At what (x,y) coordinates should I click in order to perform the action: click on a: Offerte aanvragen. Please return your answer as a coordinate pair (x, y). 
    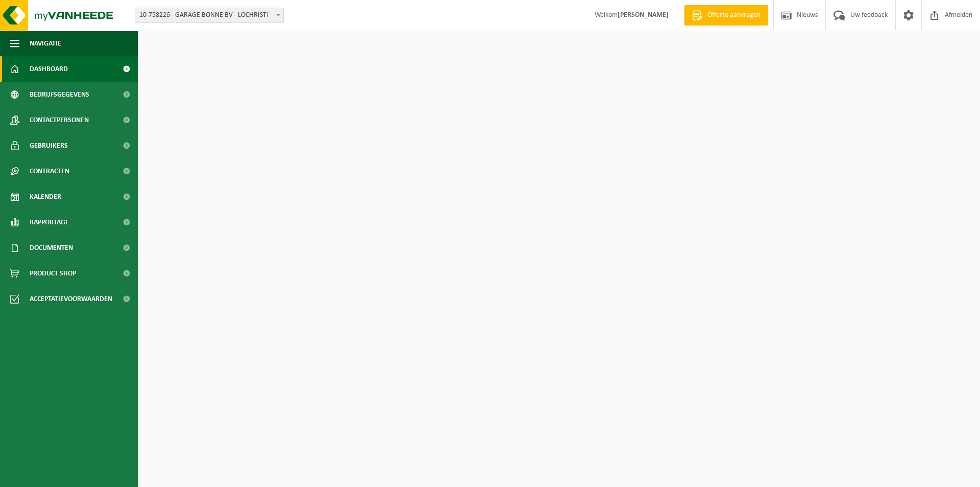
    Looking at the image, I should click on (726, 15).